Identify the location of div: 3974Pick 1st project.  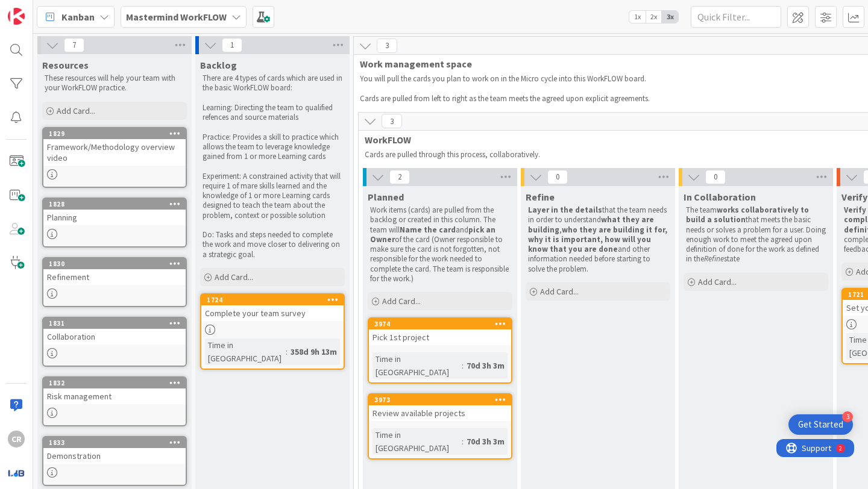
(440, 332).